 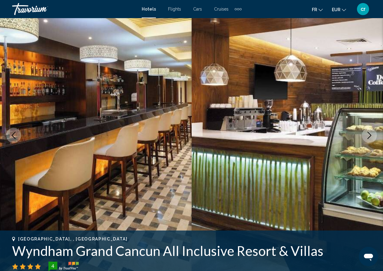 I want to click on span: Hotels, so click(x=149, y=9).